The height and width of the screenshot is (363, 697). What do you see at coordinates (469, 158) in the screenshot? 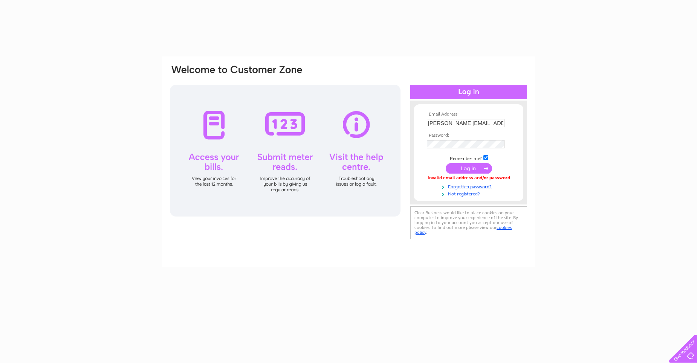
I see `td: Remember me?` at bounding box center [469, 158].